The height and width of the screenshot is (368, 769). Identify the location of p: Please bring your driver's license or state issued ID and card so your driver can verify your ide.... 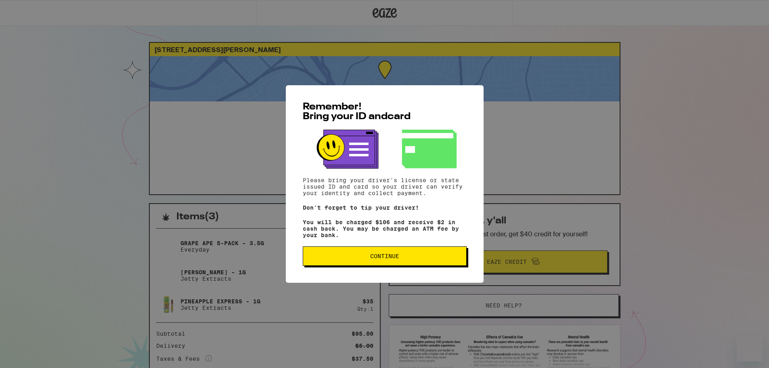
(385, 187).